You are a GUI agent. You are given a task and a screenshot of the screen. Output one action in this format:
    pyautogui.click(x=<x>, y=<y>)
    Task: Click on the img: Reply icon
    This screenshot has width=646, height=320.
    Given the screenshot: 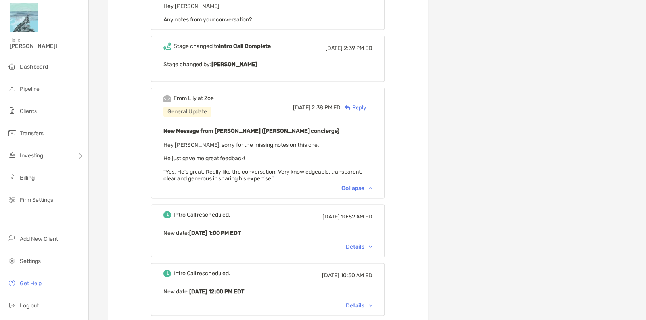 What is the action you would take?
    pyautogui.click(x=348, y=108)
    